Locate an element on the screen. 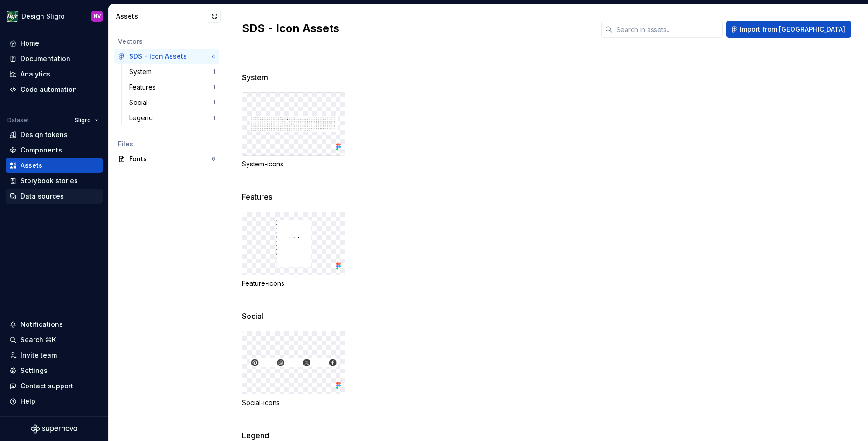 Image resolution: width=868 pixels, height=441 pixels. div: Search ⌘K is located at coordinates (38, 340).